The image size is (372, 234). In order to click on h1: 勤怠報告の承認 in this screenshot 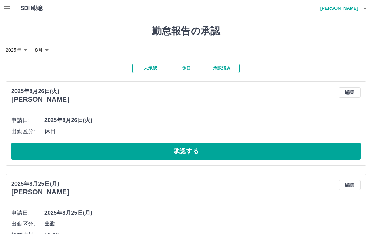, I will do `click(186, 31)`.